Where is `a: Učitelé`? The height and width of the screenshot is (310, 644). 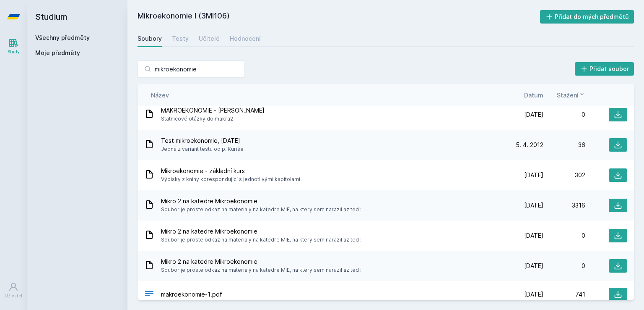
a: Učitelé is located at coordinates (209, 39).